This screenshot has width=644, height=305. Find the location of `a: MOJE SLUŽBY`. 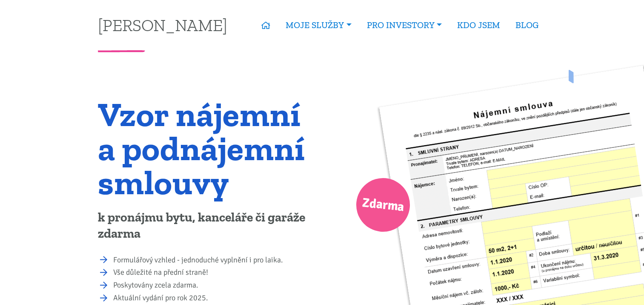

a: MOJE SLUŽBY is located at coordinates (319, 25).